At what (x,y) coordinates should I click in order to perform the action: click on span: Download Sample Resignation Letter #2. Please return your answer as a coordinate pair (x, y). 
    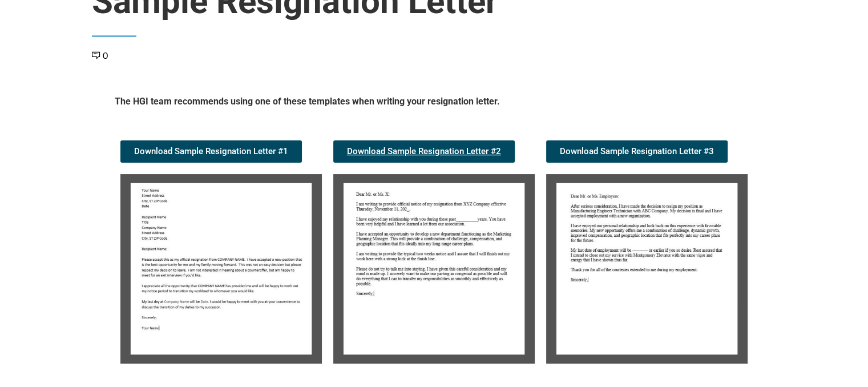
    Looking at the image, I should click on (424, 151).